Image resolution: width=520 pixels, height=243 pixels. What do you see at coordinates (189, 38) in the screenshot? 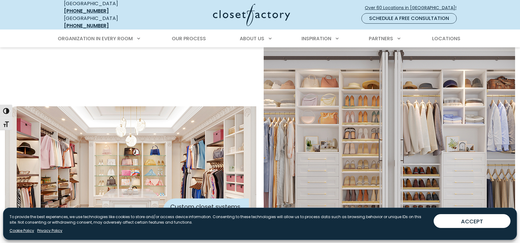
I see `span: Our Process` at bounding box center [189, 38].